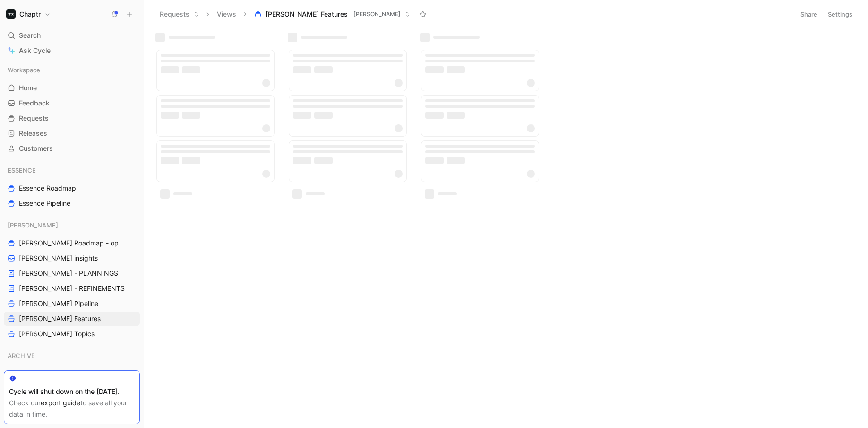 The image size is (868, 428). Describe the element at coordinates (36, 148) in the screenshot. I see `span: Customers` at that location.